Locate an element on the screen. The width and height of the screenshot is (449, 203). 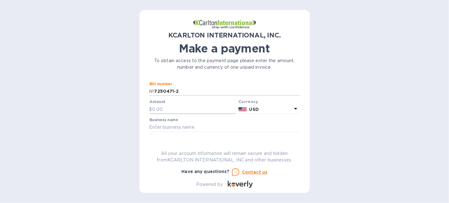
input: 0.00 is located at coordinates (194, 110).